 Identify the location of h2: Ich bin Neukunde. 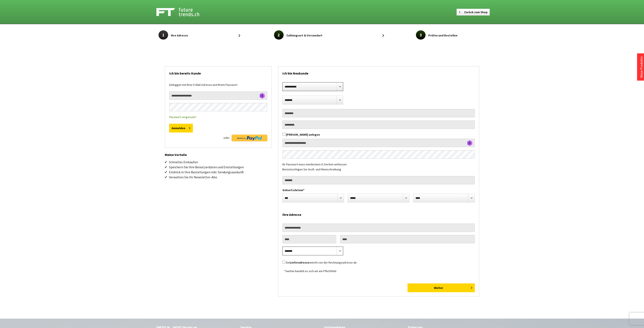
(379, 72).